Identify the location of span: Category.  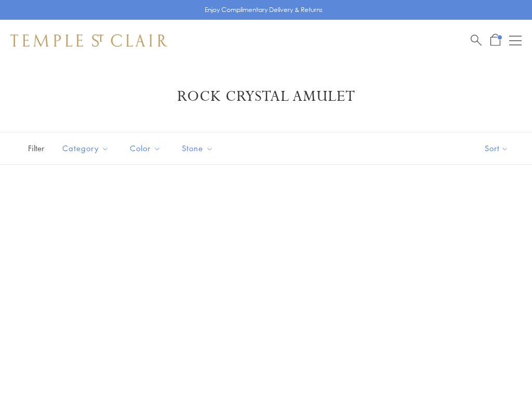
(87, 148).